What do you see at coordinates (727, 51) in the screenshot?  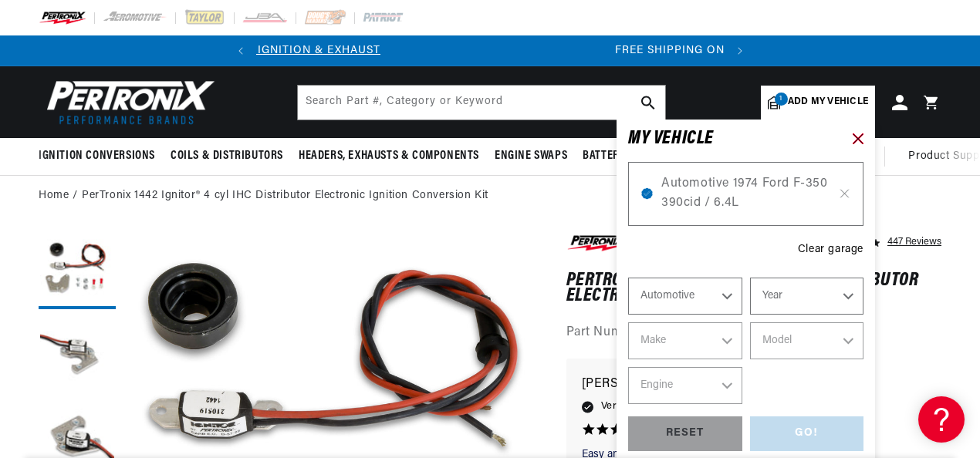 I see `span: FREE SHIPPING ON ORDERS OVER $109` at bounding box center [727, 51].